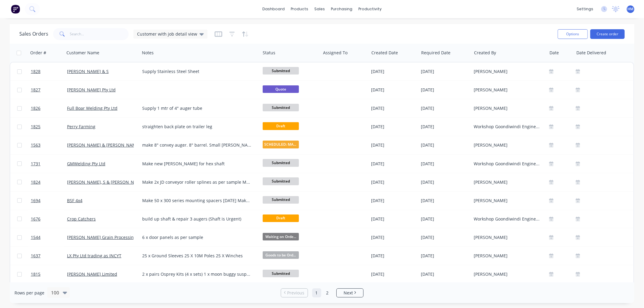 The width and height of the screenshot is (644, 308). I want to click on a: 1826, so click(49, 108).